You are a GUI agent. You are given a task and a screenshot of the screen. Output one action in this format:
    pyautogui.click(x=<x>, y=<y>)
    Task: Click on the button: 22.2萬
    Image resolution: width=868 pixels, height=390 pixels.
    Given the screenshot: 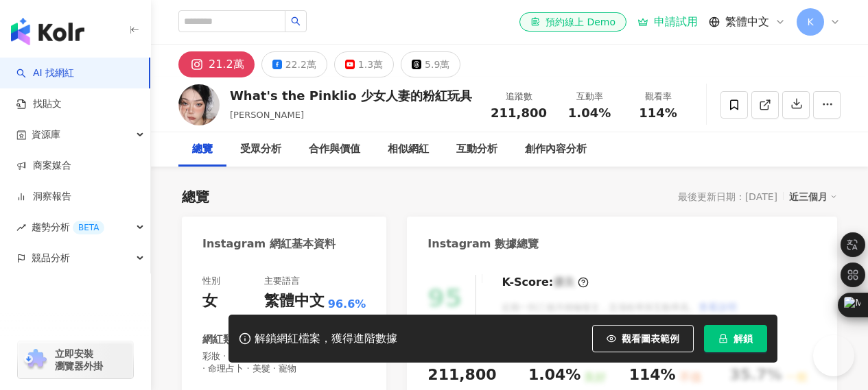 What is the action you would take?
    pyautogui.click(x=295, y=64)
    